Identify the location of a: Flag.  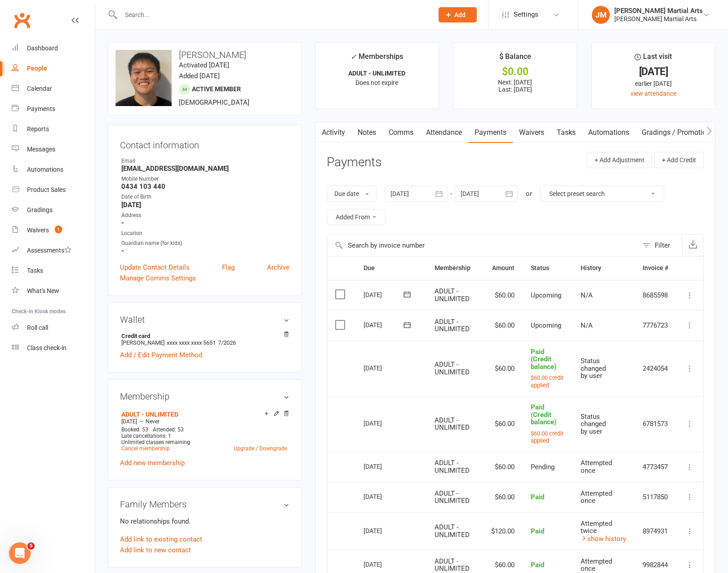
(228, 267).